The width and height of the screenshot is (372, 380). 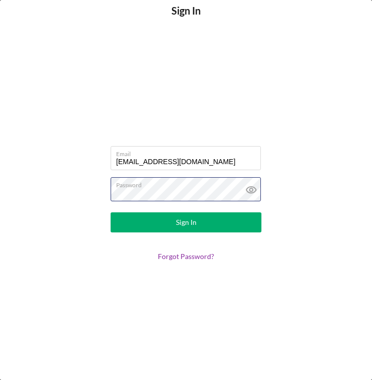 I want to click on label: Email, so click(x=188, y=152).